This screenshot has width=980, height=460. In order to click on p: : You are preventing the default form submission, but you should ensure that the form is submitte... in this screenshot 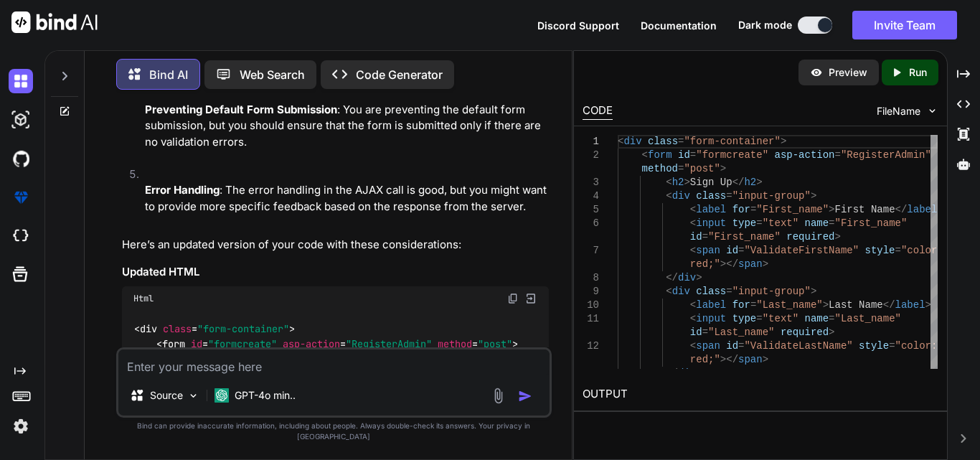, I will do `click(346, 126)`.